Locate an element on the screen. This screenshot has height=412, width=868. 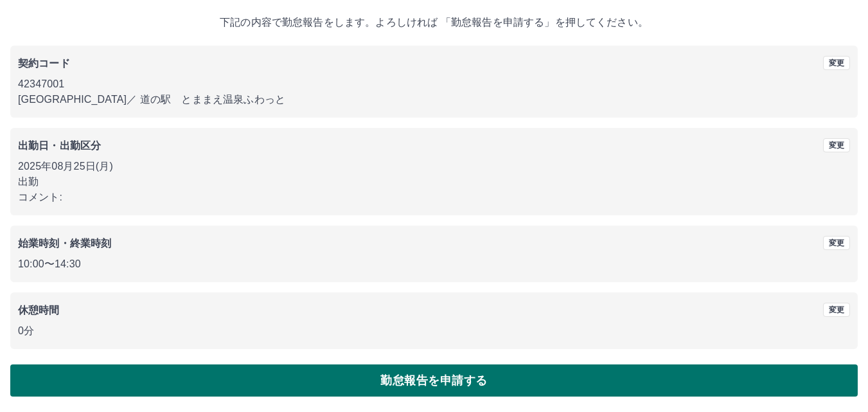
b: 始業時刻・終業時刻 is located at coordinates (64, 243).